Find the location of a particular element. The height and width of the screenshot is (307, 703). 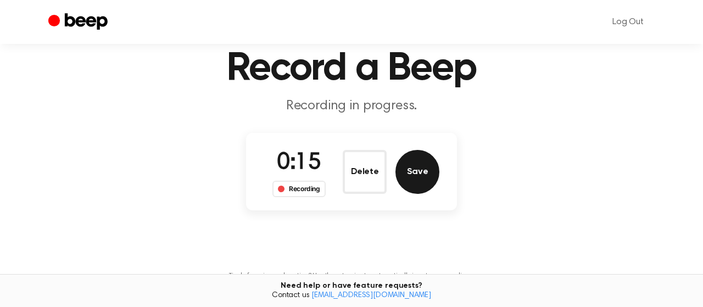

span: Contact us is located at coordinates (351, 296).